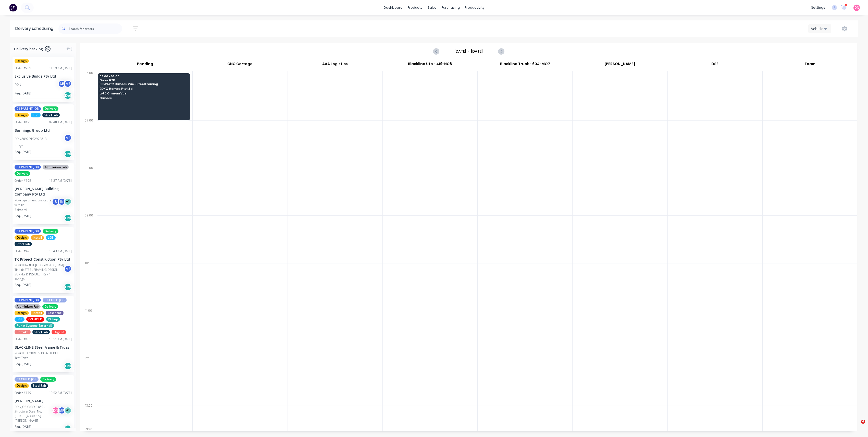 Image resolution: width=868 pixels, height=437 pixels. What do you see at coordinates (89, 189) in the screenshot?
I see `div: 08:00` at bounding box center [89, 189].